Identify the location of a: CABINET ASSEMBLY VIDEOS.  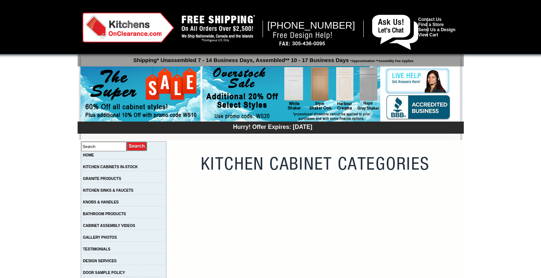
(109, 226).